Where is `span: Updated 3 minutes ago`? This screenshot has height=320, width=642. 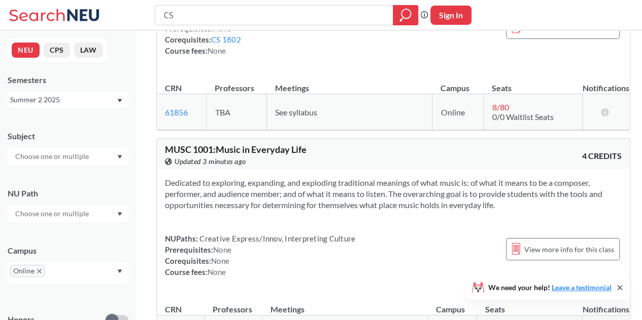 span: Updated 3 minutes ago is located at coordinates (210, 162).